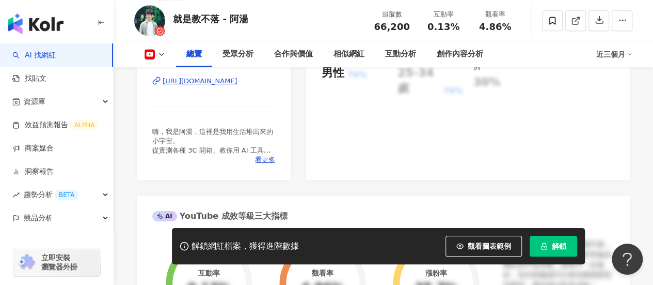  What do you see at coordinates (35, 101) in the screenshot?
I see `span: 資源庫` at bounding box center [35, 101].